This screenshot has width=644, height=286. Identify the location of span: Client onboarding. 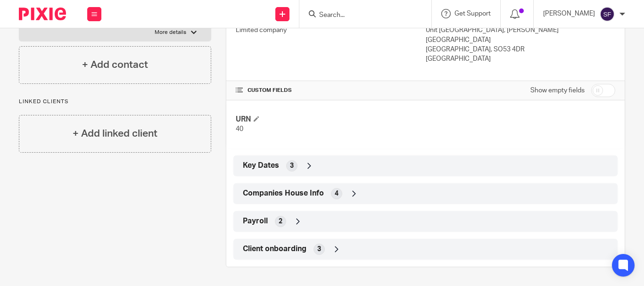
(274, 248).